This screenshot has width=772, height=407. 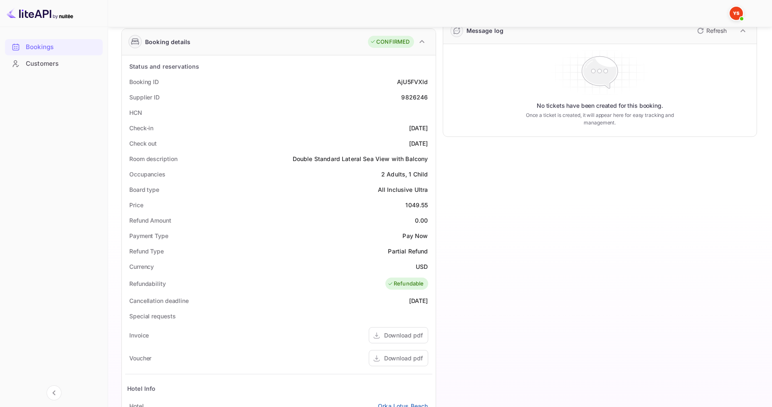 What do you see at coordinates (600, 119) in the screenshot?
I see `p: Once a ticket is created, it will appear here for easy tracking and management.` at bounding box center [600, 119].